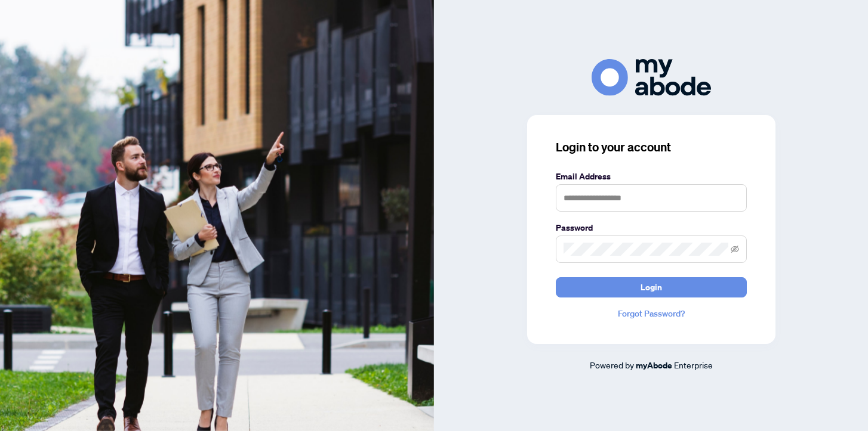 The width and height of the screenshot is (868, 431). Describe the element at coordinates (651, 288) in the screenshot. I see `button: Login` at that location.